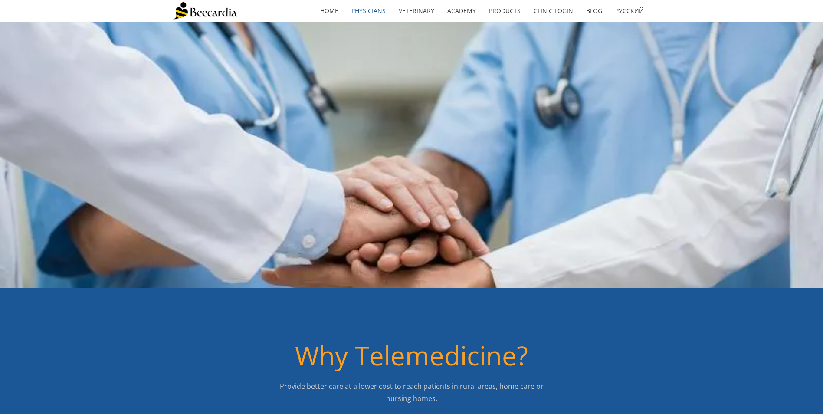 The image size is (823, 414). I want to click on a: Clinic Login, so click(553, 11).